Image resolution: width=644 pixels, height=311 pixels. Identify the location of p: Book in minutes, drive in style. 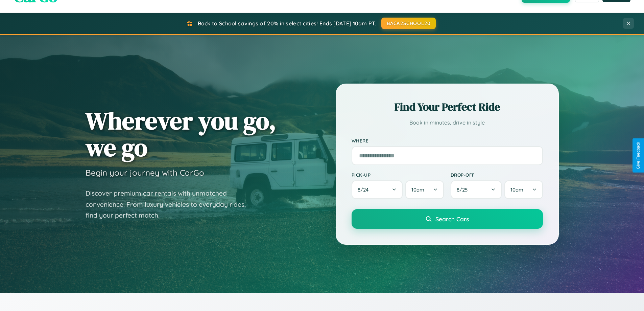
(447, 122).